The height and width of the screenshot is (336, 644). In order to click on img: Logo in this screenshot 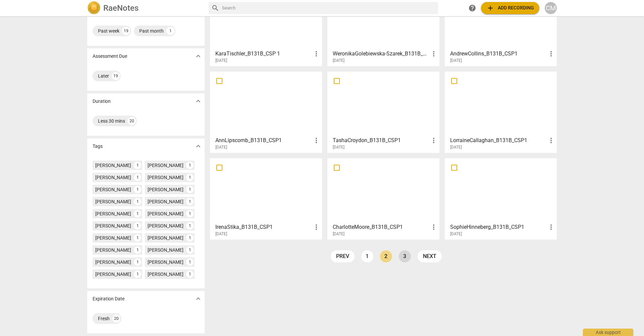, I will do `click(94, 8)`.